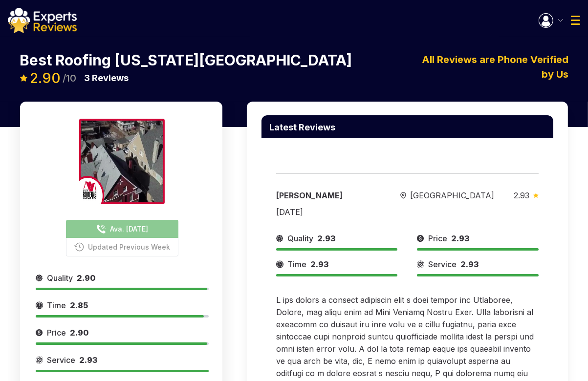  Describe the element at coordinates (69, 78) in the screenshot. I see `span: /10` at that location.